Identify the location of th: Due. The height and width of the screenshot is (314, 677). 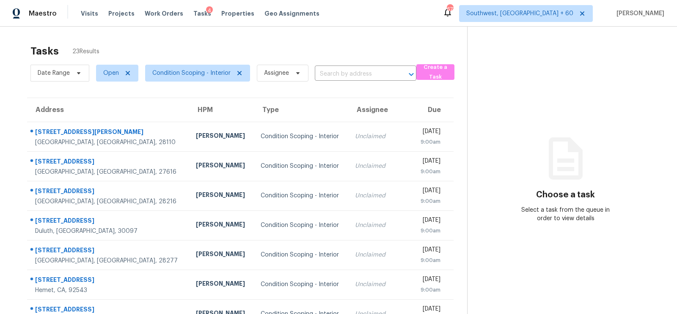
(433, 110).